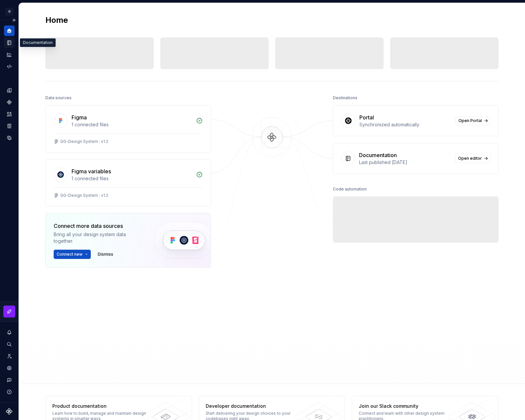 This screenshot has width=525, height=420. Describe the element at coordinates (9, 12) in the screenshot. I see `div: G` at that location.